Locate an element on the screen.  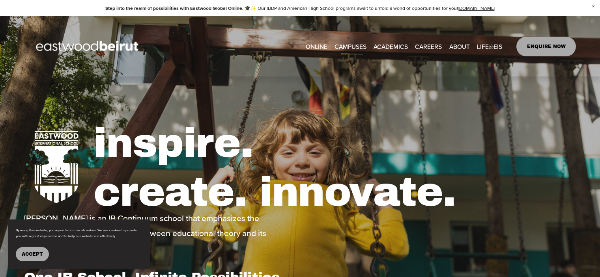
img: EastwoodIS Global Site is located at coordinates (88, 47).